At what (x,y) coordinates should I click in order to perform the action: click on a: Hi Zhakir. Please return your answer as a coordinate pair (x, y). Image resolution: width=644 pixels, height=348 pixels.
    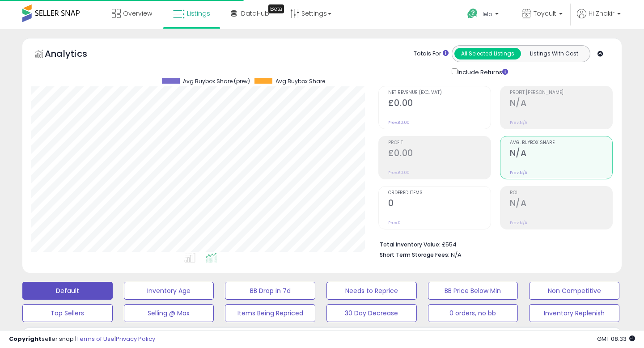
    Looking at the image, I should click on (599, 19).